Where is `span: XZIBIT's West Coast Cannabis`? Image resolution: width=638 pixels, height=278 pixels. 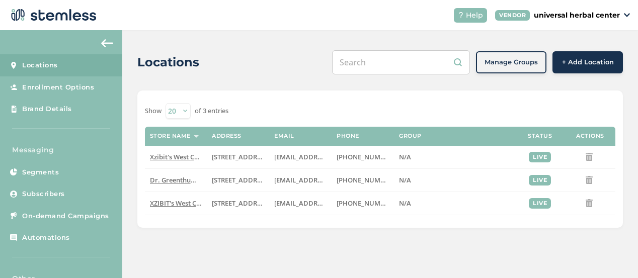 span: XZIBIT's West Coast Cannabis is located at coordinates (195, 203).